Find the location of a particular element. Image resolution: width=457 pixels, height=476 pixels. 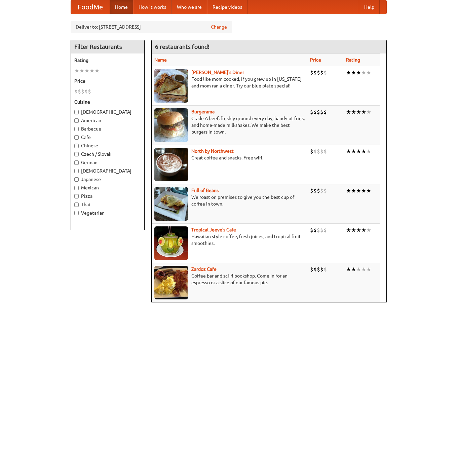

h4: Filter Restaurants is located at coordinates (108, 47).